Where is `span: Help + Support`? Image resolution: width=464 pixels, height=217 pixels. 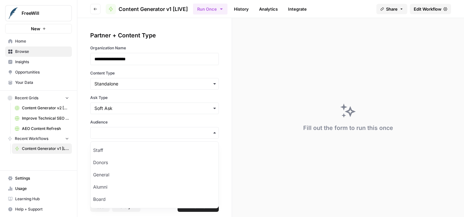 span: Help + Support is located at coordinates (42, 209).